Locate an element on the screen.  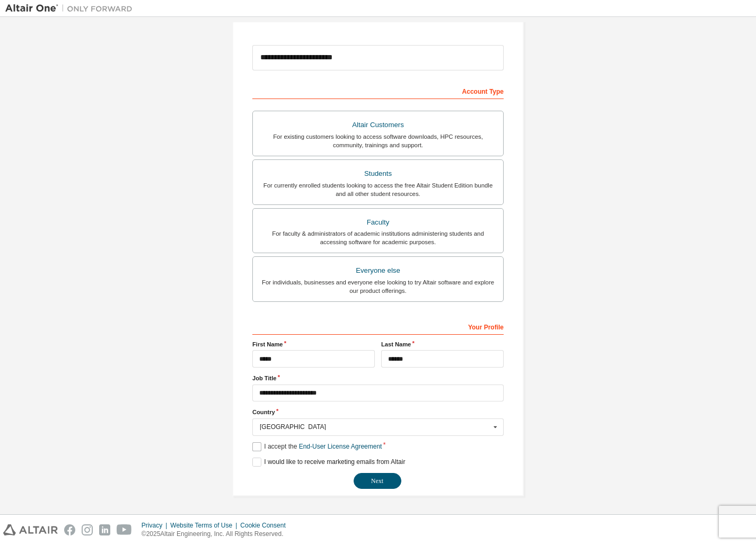
img: altair_logo.svg is located at coordinates (30, 530).